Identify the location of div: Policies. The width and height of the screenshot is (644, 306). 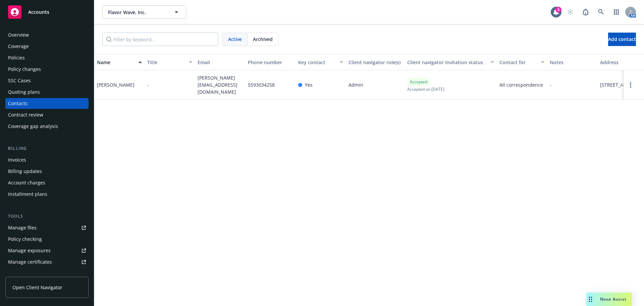
(17, 57).